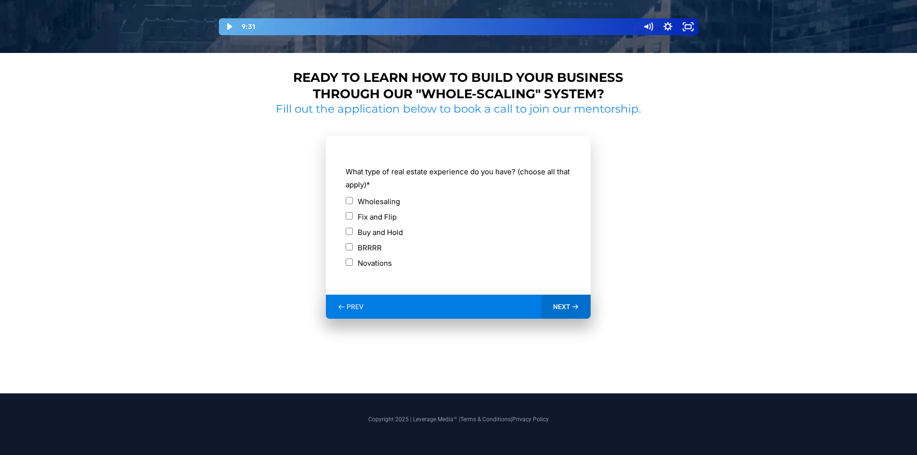 The height and width of the screenshot is (455, 917). I want to click on label: BRRRR, so click(370, 247).